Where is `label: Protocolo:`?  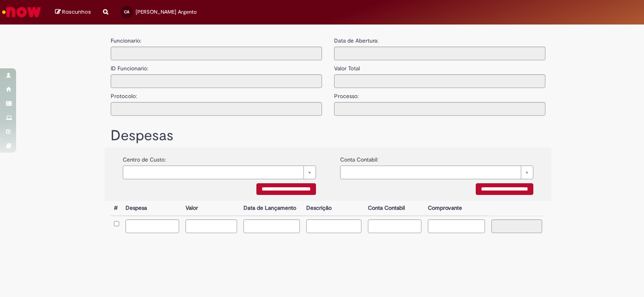
label: Protocolo: is located at coordinates (124, 94).